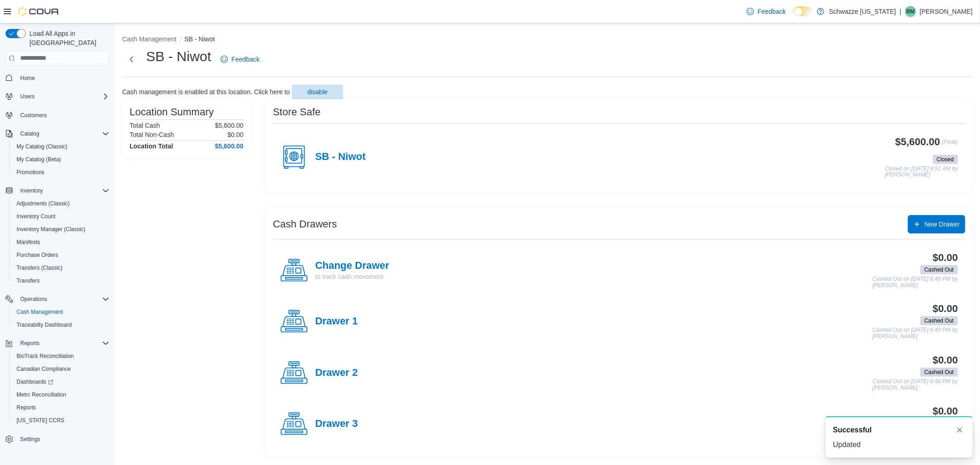 The width and height of the screenshot is (980, 465). I want to click on a: Metrc Reconciliation, so click(42, 395).